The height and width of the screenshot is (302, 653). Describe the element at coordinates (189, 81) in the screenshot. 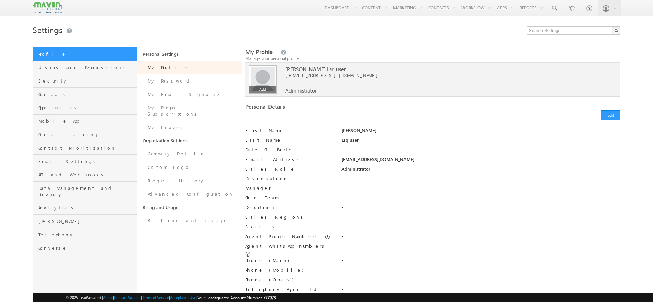

I see `a: My Password` at that location.